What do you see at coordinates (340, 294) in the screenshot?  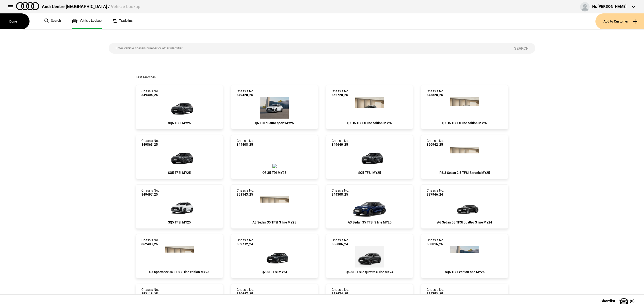 I see `span: 851674_25` at bounding box center [340, 294].